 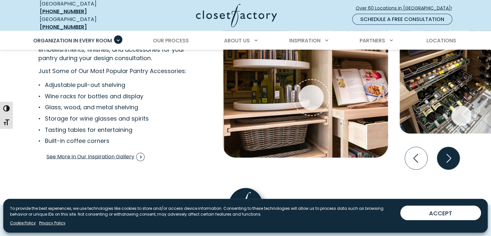 I want to click on button: ACCEPT, so click(x=441, y=212).